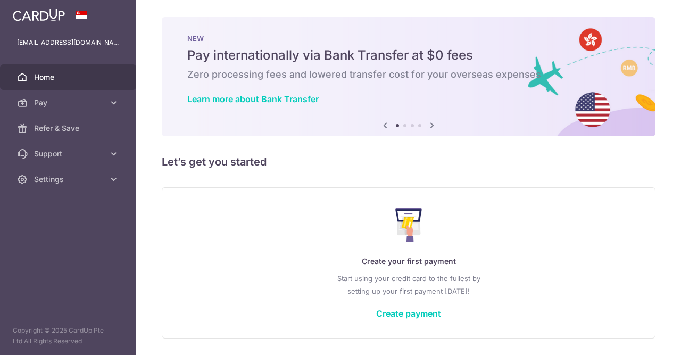  What do you see at coordinates (69, 154) in the screenshot?
I see `span: Support` at bounding box center [69, 154].